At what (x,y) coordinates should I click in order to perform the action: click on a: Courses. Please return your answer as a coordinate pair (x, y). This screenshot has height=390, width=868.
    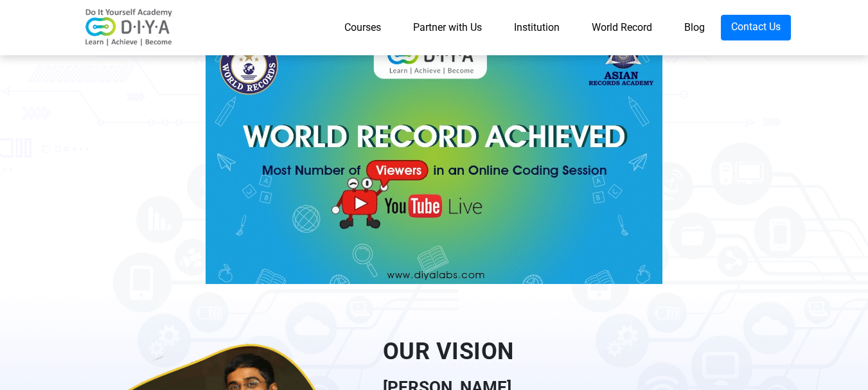
    Looking at the image, I should click on (362, 27).